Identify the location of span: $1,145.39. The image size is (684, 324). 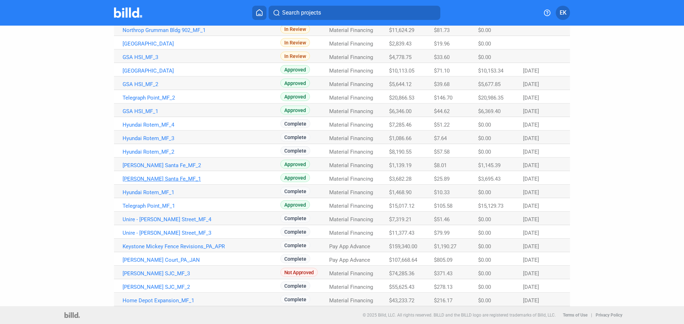
(489, 166).